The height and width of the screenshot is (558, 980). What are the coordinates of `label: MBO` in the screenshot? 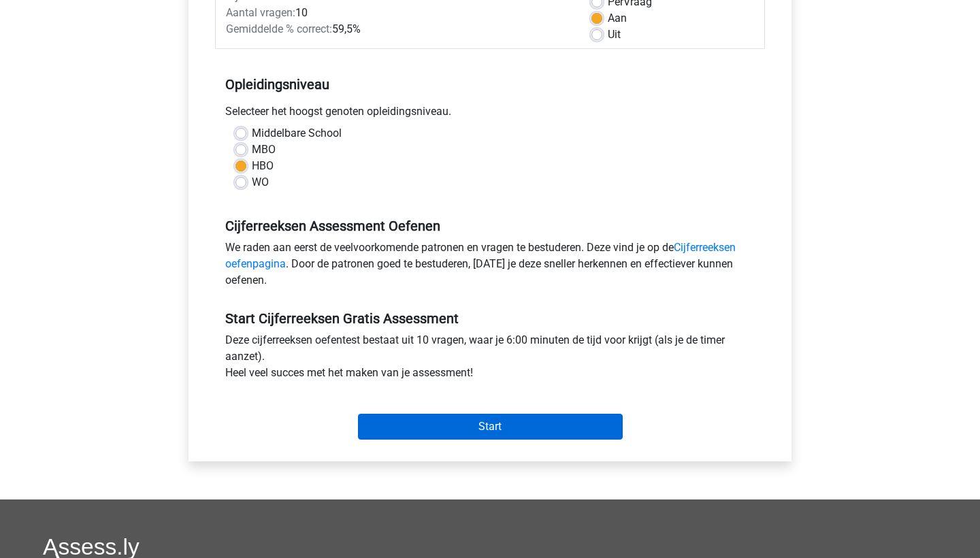 It's located at (264, 150).